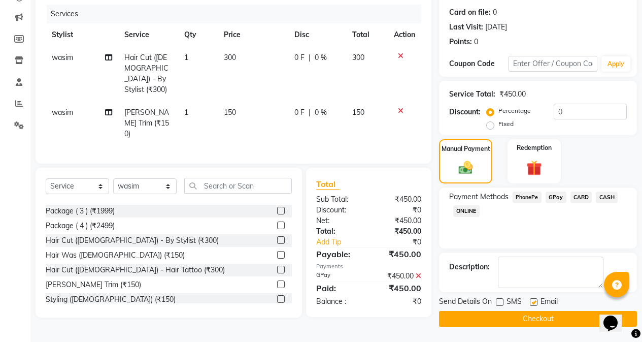 This screenshot has width=642, height=342. Describe the element at coordinates (339, 254) in the screenshot. I see `div: Payable:` at that location.